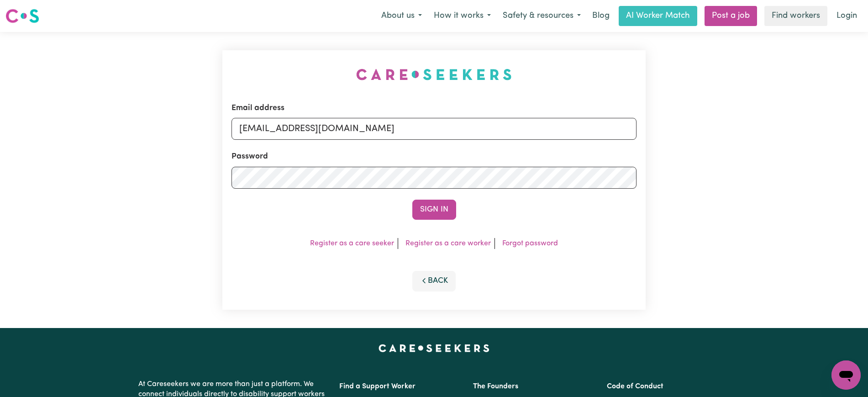 This screenshot has width=868, height=397. What do you see at coordinates (846, 16) in the screenshot?
I see `a: Login` at bounding box center [846, 16].